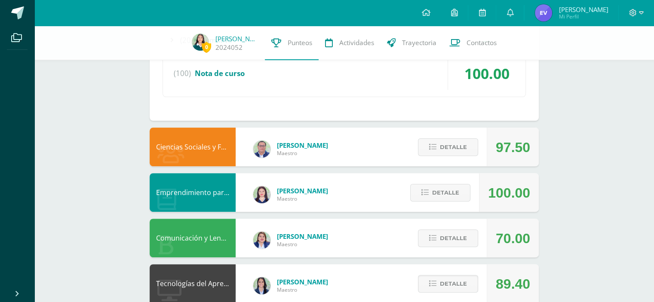  Describe the element at coordinates (419, 43) in the screenshot. I see `span: Trayectoria` at that location.